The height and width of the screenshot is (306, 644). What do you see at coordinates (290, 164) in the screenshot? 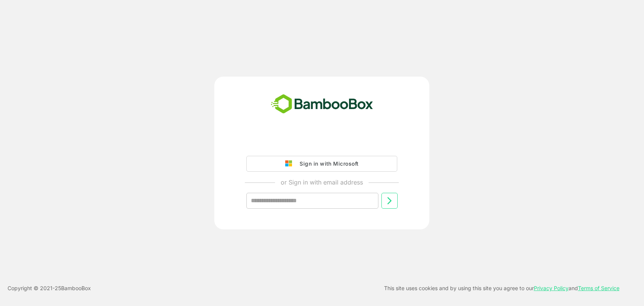
I see `img: google` at bounding box center [290, 164].